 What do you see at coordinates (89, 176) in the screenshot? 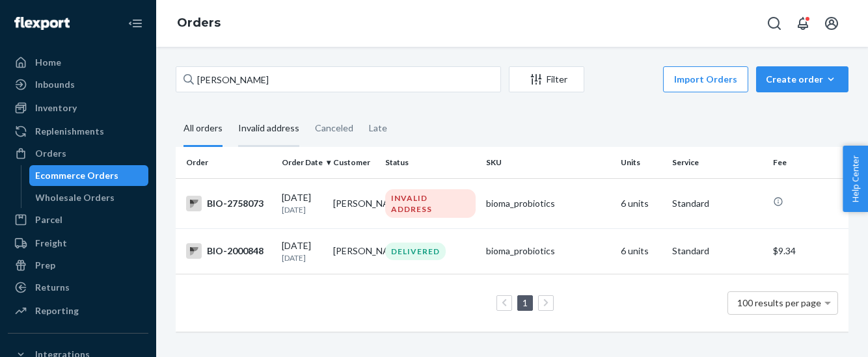
I see `a: Ecommerce Orders` at bounding box center [89, 176].